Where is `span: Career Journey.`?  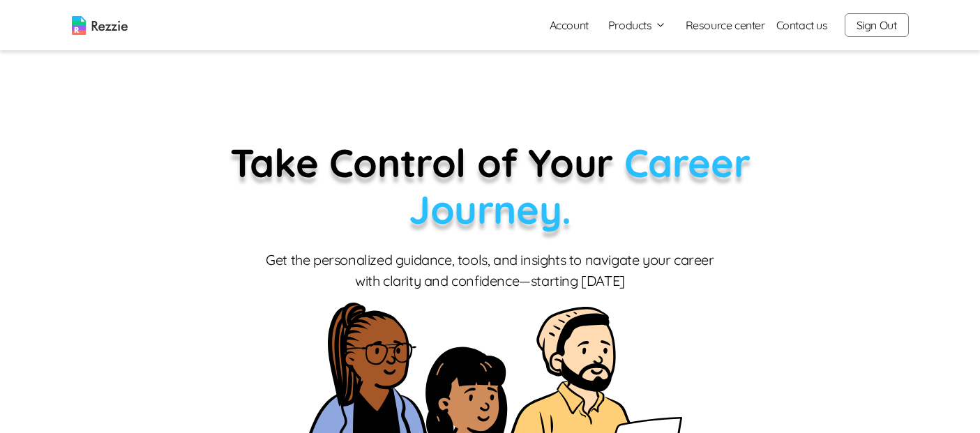 span: Career Journey. is located at coordinates (579, 186).